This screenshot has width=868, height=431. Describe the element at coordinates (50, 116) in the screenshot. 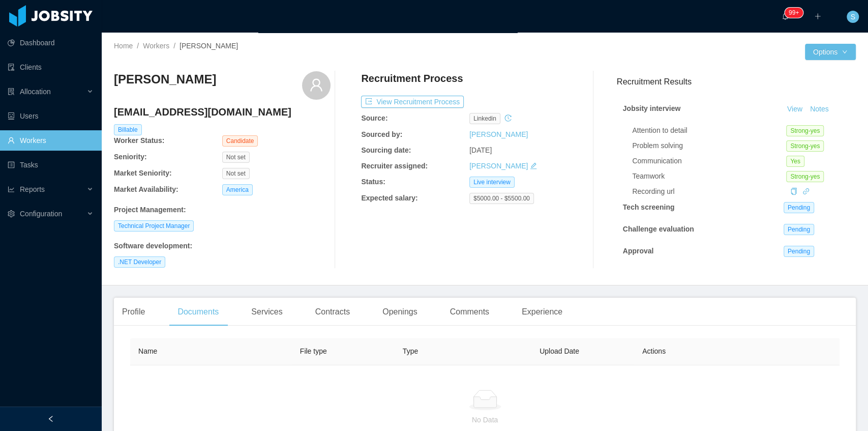

I see `a: icon: robotUsers` at that location.